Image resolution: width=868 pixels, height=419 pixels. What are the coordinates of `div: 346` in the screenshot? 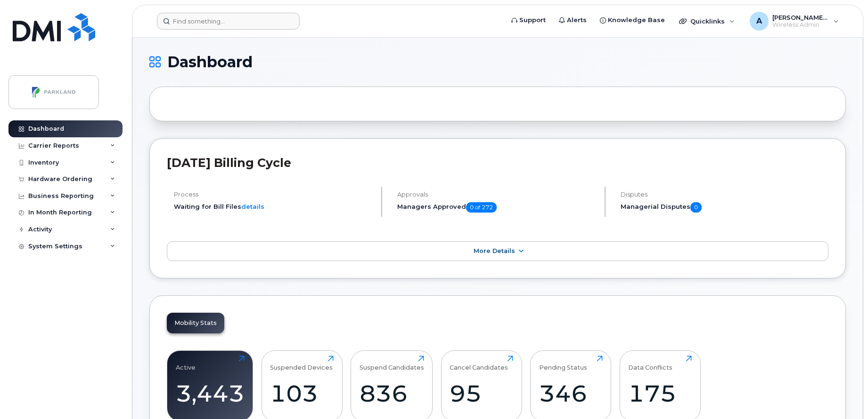 It's located at (571, 393).